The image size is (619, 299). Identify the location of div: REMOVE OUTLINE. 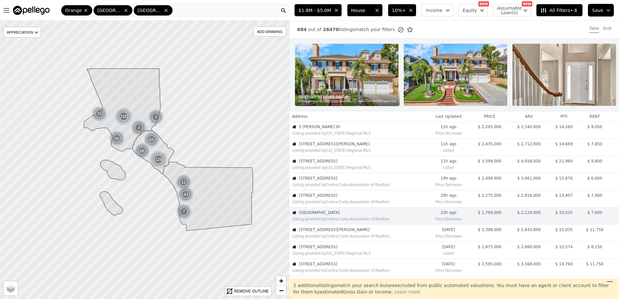
(251, 291).